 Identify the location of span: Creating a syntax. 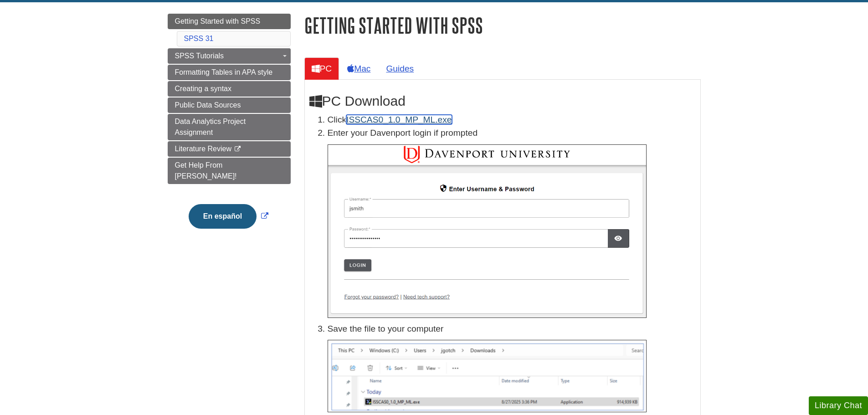
(203, 88).